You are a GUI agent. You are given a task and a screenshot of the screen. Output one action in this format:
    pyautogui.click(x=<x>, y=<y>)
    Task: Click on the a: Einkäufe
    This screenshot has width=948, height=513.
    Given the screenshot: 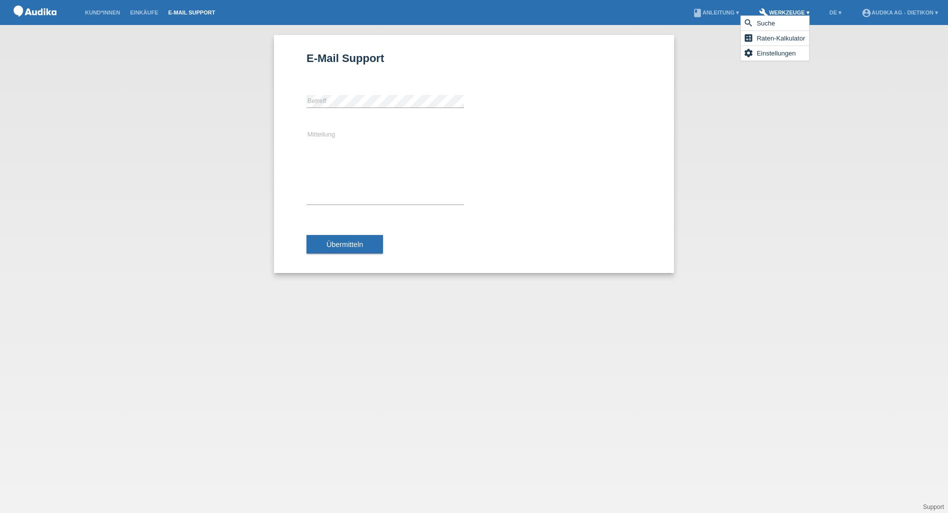 What is the action you would take?
    pyautogui.click(x=144, y=13)
    